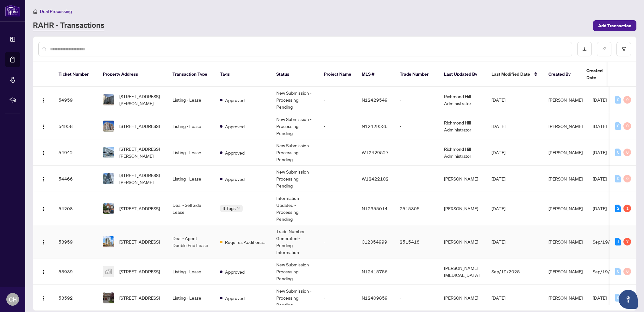  I want to click on div: 2, so click(618, 209).